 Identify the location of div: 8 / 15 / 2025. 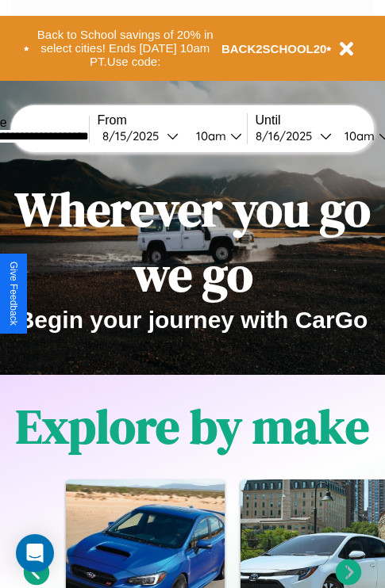
(134, 135).